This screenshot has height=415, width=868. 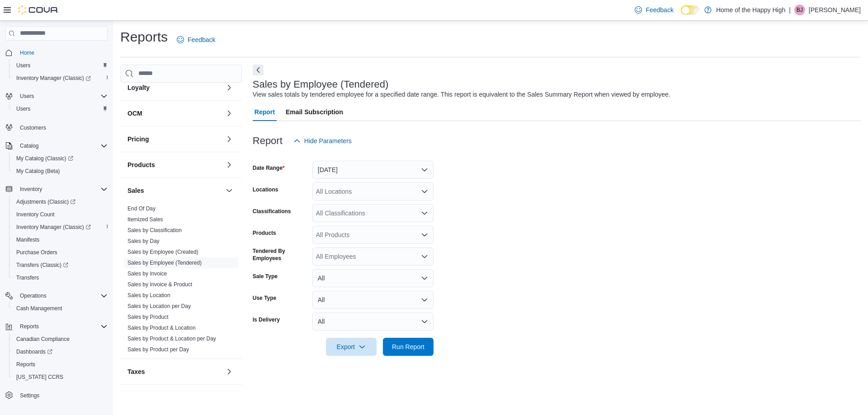 What do you see at coordinates (60, 308) in the screenshot?
I see `button: Cash Management` at bounding box center [60, 308].